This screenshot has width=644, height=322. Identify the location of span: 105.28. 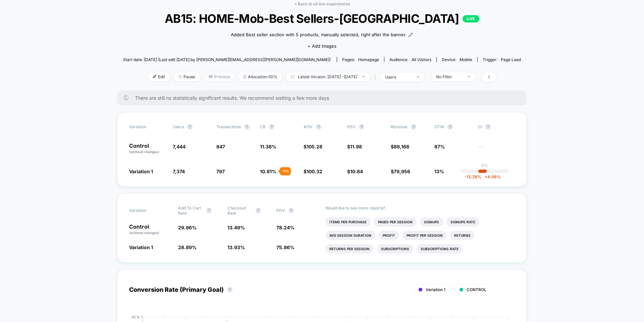
(314, 146).